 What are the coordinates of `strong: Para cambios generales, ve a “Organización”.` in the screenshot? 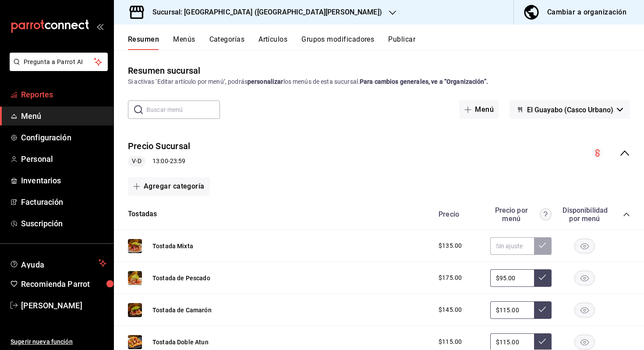 It's located at (423, 82).